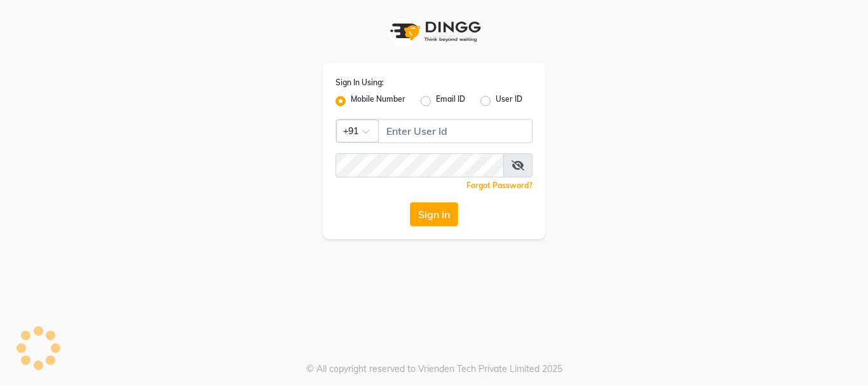 This screenshot has height=386, width=868. What do you see at coordinates (434, 31) in the screenshot?
I see `img: logo1.svg` at bounding box center [434, 31].